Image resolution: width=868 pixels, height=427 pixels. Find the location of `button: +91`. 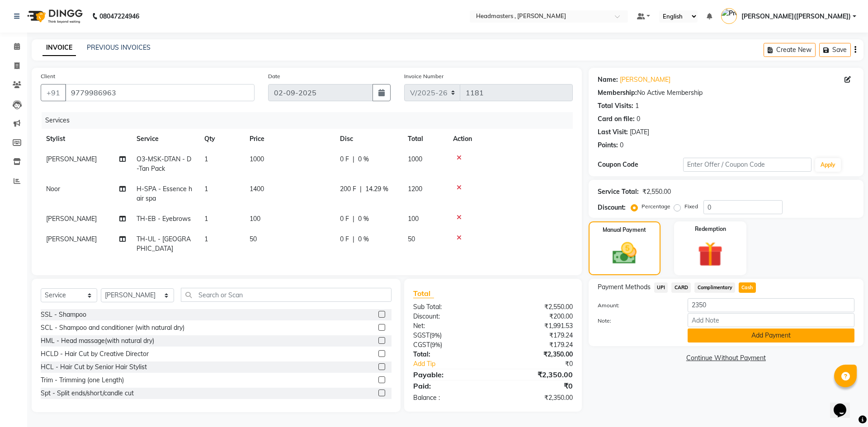

button: +91 is located at coordinates (53, 93).